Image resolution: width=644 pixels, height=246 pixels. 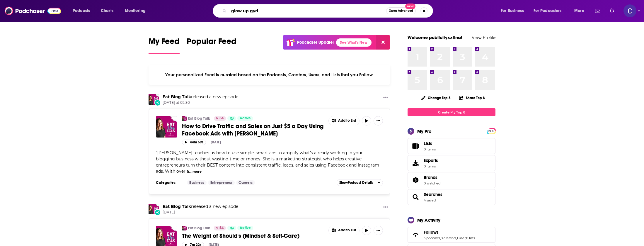 What do you see at coordinates (347, 230) in the screenshot?
I see `span: Add to List` at bounding box center [347, 230].